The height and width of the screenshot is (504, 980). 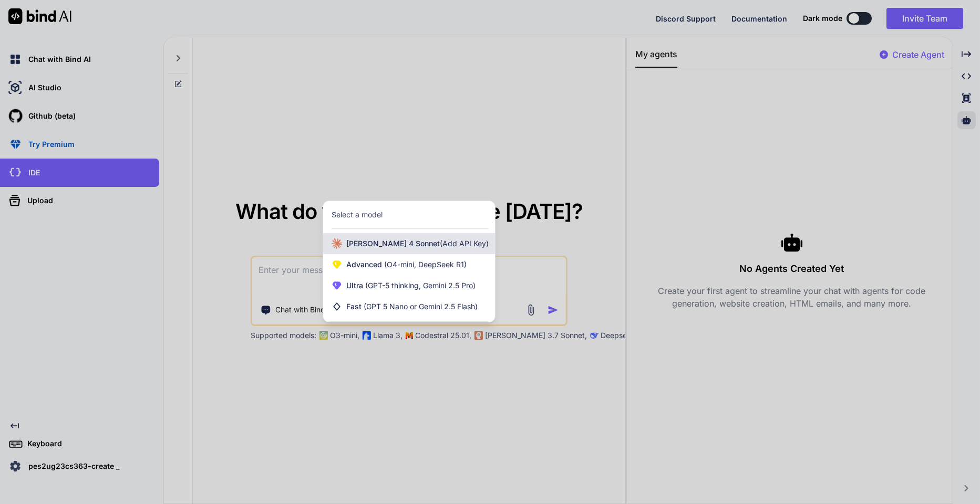 I want to click on span: (O4-mini, DeepSeek R1), so click(x=424, y=264).